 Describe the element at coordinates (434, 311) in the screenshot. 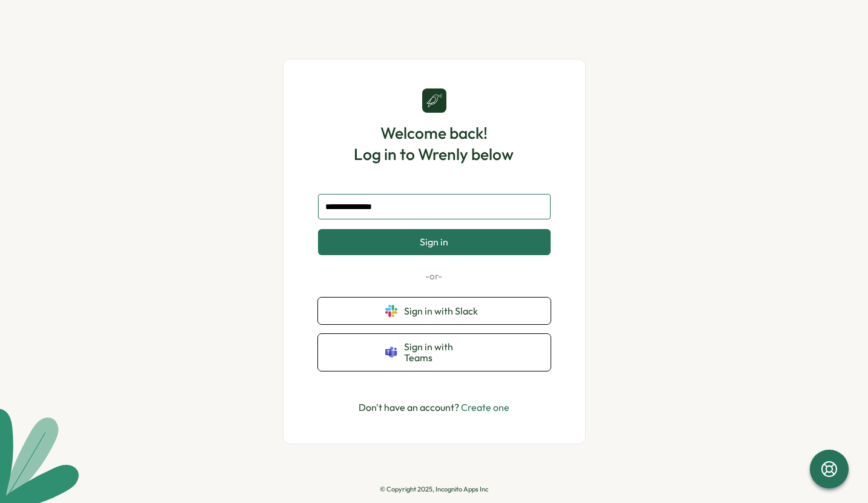

I see `button: Sign in with Slack` at that location.